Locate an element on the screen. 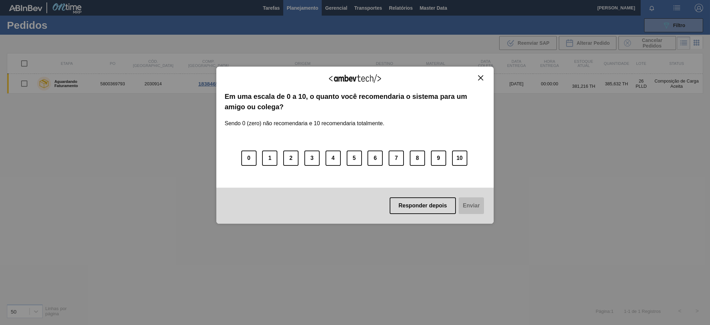 The height and width of the screenshot is (325, 710). button: 3 is located at coordinates (312, 158).